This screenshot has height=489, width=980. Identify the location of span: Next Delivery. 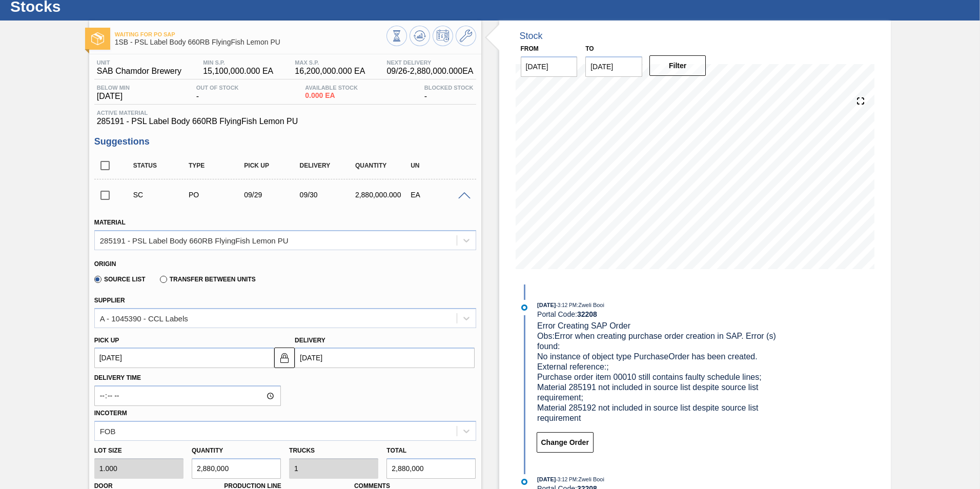
(430, 63).